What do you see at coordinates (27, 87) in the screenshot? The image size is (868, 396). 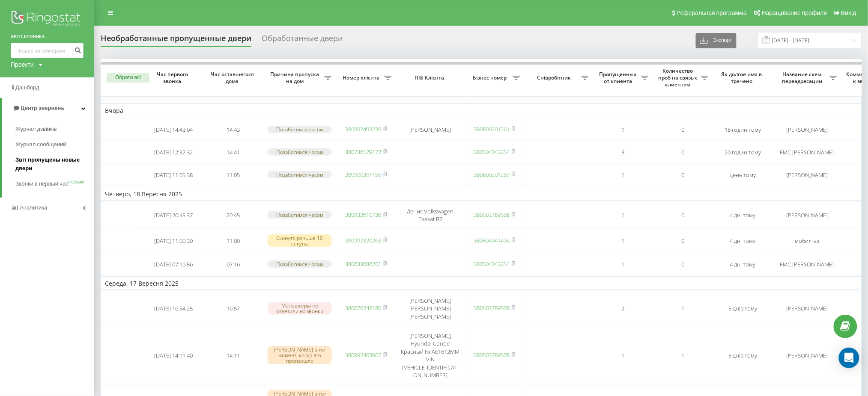 I see `font: Дашборд` at bounding box center [27, 87].